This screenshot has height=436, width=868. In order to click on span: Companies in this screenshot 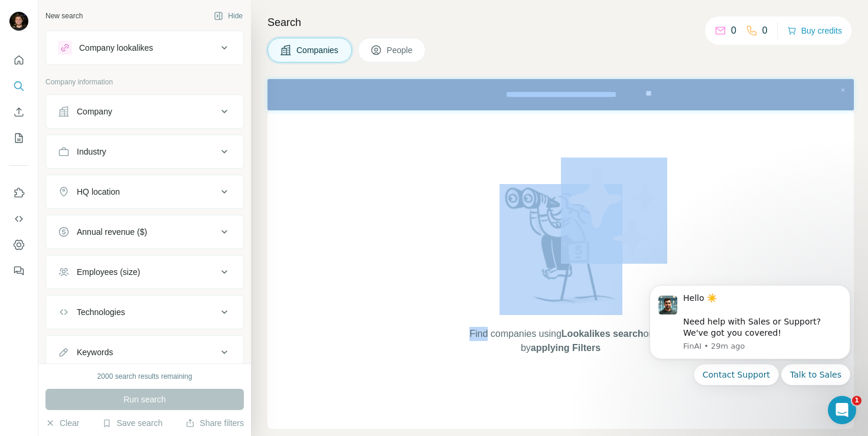, I will do `click(318, 50)`.